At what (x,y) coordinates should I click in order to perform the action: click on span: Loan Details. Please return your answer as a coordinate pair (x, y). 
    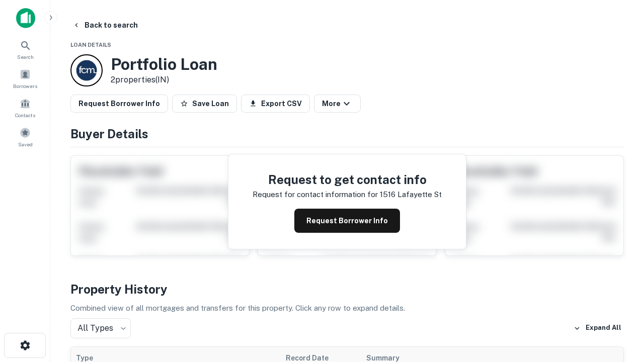
    Looking at the image, I should click on (91, 44).